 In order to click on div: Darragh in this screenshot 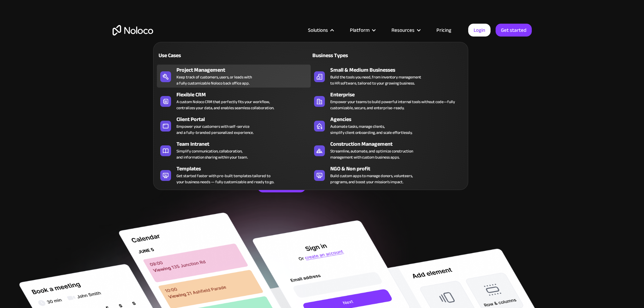, I will do `click(58, 97)`.